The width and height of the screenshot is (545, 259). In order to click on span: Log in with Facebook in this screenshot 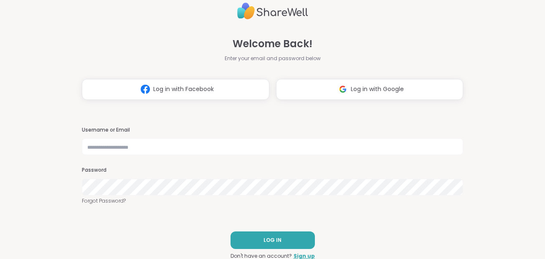, I will do `click(183, 89)`.